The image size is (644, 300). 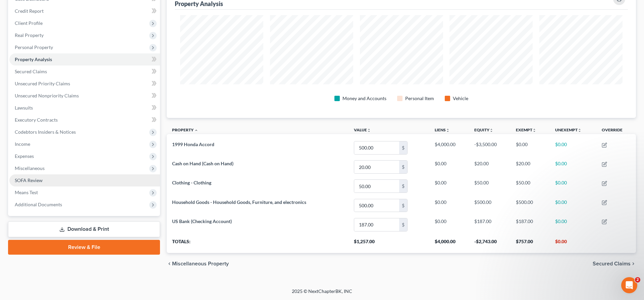 I want to click on a: Property expand_less, so click(x=185, y=130).